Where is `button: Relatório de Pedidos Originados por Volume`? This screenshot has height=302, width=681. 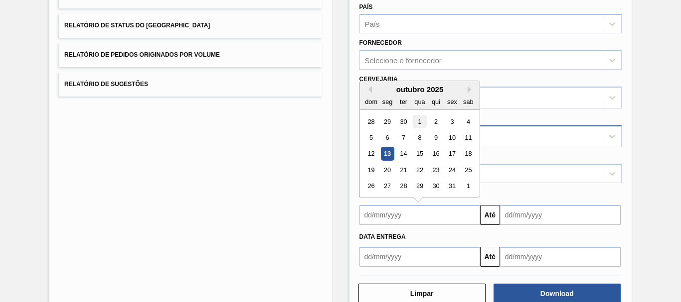
button: Relatório de Pedidos Originados por Volume is located at coordinates (190, 55).